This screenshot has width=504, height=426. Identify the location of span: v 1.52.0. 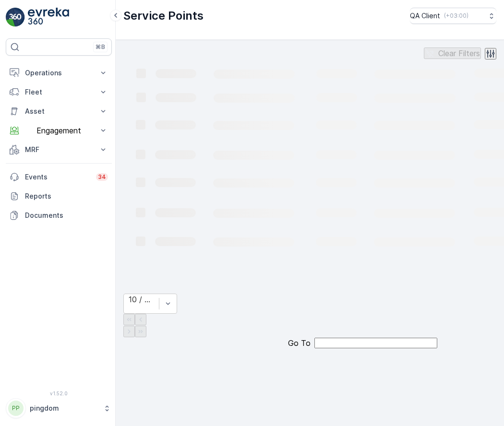
(58, 393).